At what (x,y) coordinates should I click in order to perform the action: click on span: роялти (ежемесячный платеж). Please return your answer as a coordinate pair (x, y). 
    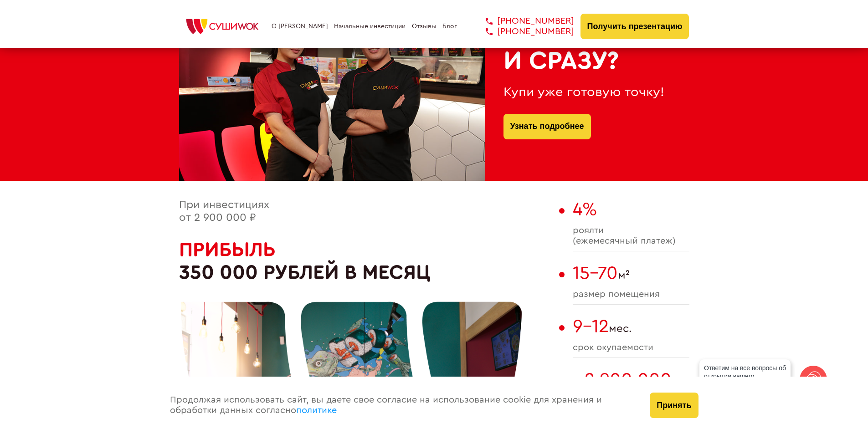
    Looking at the image, I should click on (631, 236).